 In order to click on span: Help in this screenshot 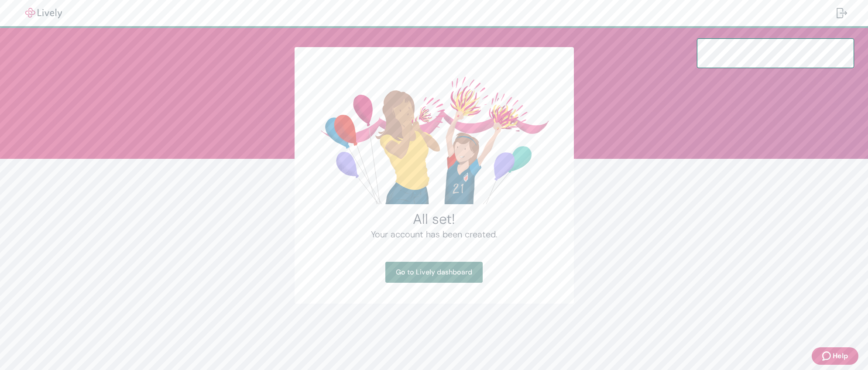, I will do `click(840, 356)`.